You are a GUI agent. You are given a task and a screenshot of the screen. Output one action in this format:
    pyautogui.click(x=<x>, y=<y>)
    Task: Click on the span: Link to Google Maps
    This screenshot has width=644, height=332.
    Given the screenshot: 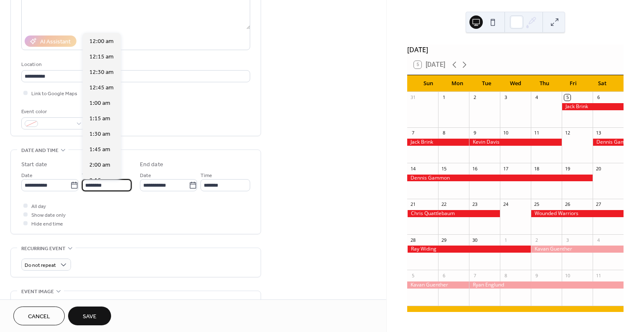 What is the action you would take?
    pyautogui.click(x=54, y=94)
    